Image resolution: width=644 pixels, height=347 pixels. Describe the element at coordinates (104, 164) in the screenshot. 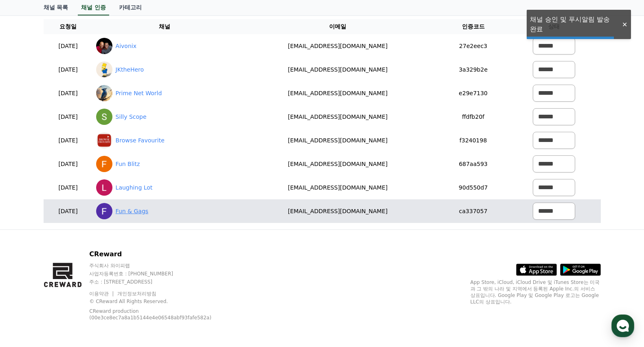

I see `img: Fun Blitz` at that location.